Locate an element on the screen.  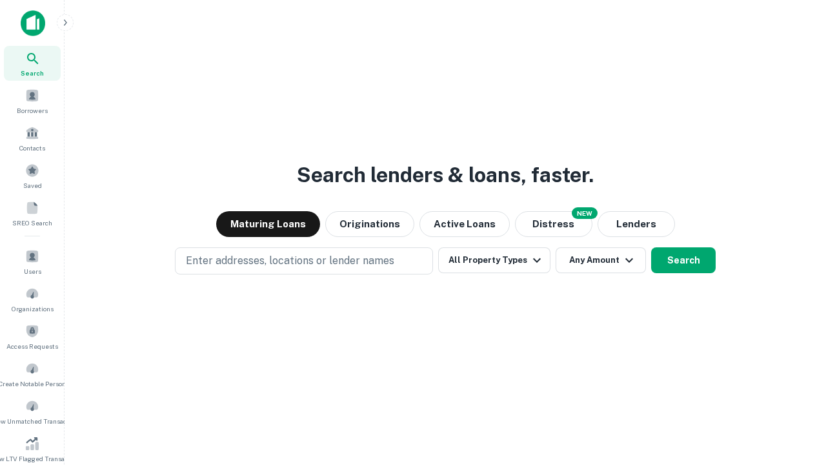
div: Chat Widget is located at coordinates (794, 393).